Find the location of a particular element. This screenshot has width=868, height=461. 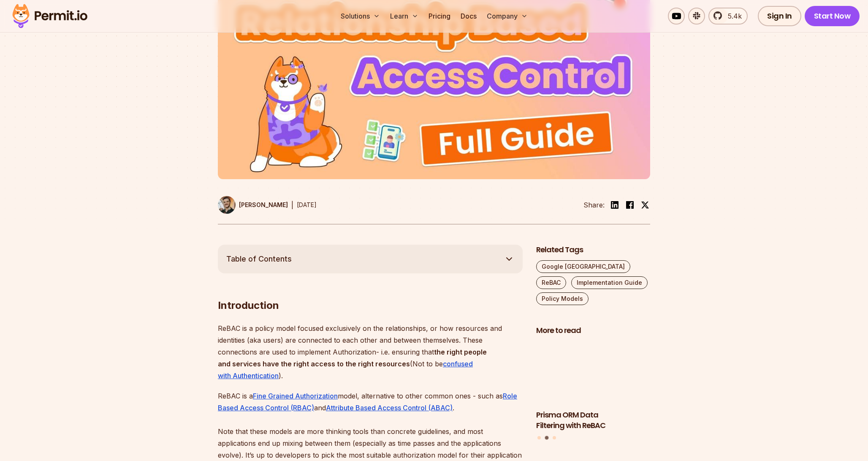

a: confused with Authentication is located at coordinates (345, 370).